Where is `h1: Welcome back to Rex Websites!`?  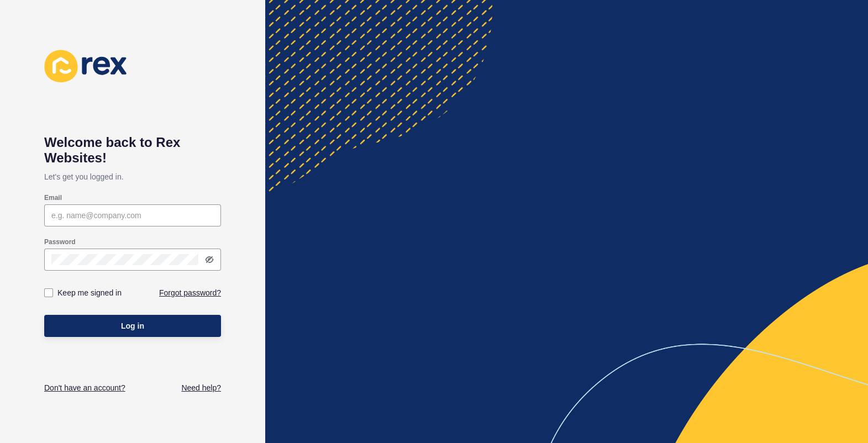 h1: Welcome back to Rex Websites! is located at coordinates (133, 150).